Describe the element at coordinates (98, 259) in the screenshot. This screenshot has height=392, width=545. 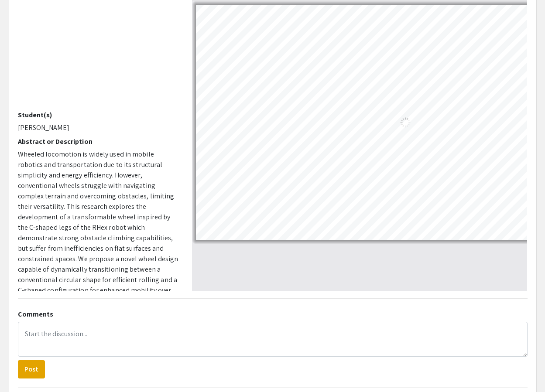
I see `p: Wheeled locomotion is widely used in mobile robotics and transportation due to its structural sim...` at that location.